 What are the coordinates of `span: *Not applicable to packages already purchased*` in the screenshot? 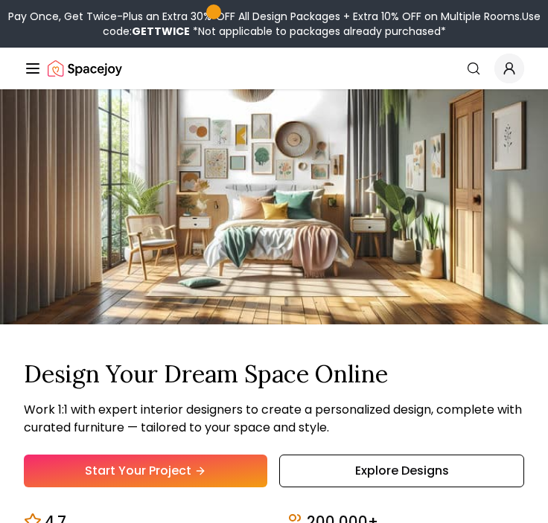 It's located at (318, 31).